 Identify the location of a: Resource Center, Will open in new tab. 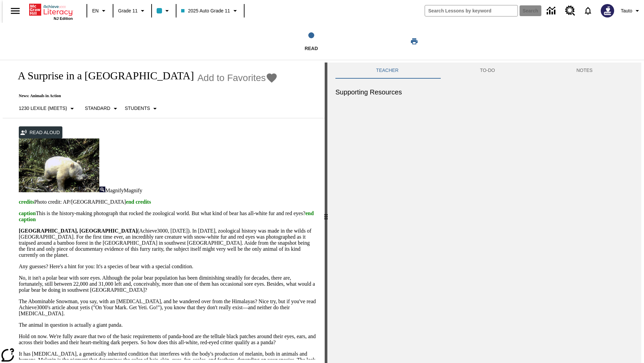
(570, 11).